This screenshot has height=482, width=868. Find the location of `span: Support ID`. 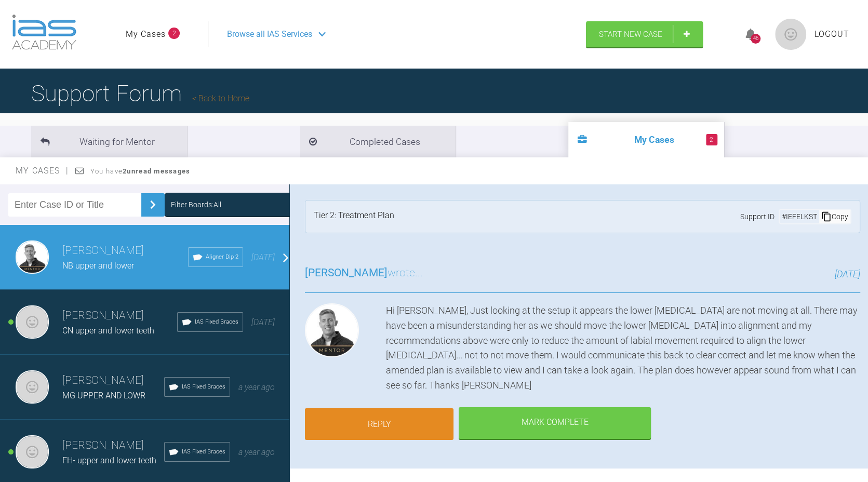

span: Support ID is located at coordinates (757, 216).